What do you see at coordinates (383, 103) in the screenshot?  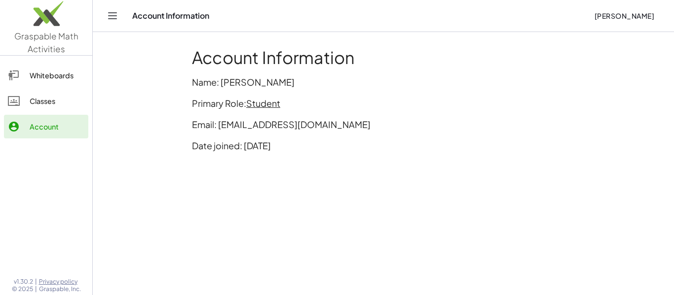 I see `p: Primary Role:` at bounding box center [383, 103].